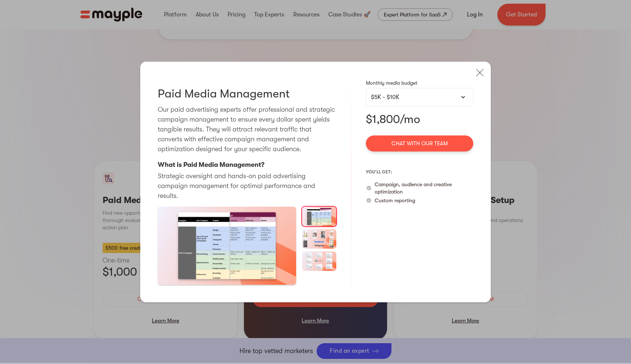 The image size is (631, 364). I want to click on a: open lightbox, so click(227, 245).